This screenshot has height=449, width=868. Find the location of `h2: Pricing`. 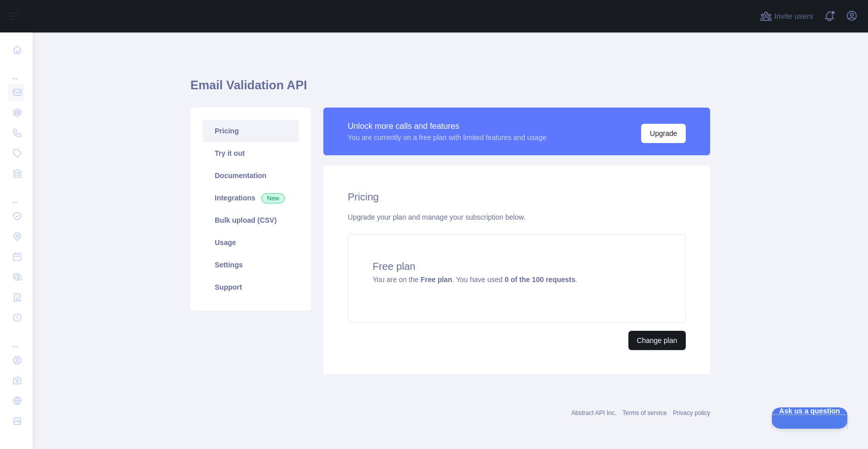

h2: Pricing is located at coordinates (517, 197).